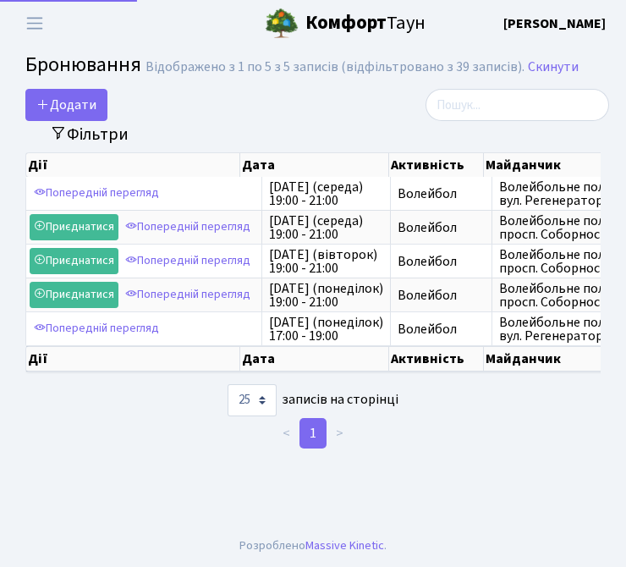  What do you see at coordinates (517, 105) in the screenshot?
I see `input: Пошук...` at bounding box center [517, 105].